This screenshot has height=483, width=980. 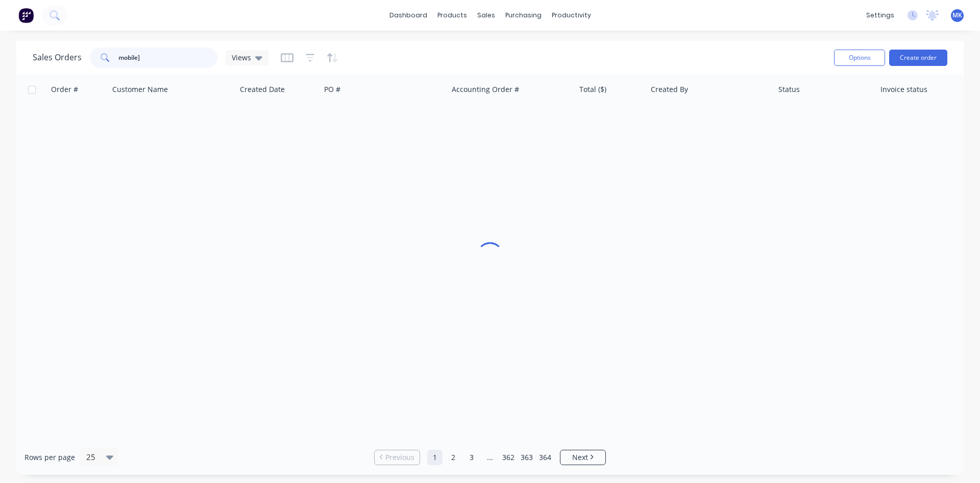 I want to click on div: Accounting Order #, so click(x=485, y=90).